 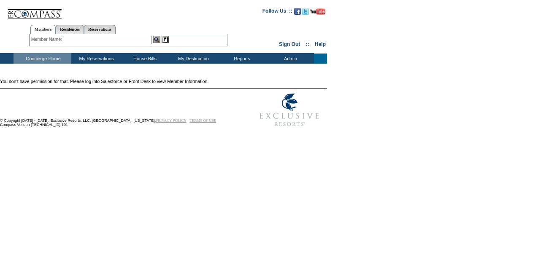 I want to click on td: Concierge Home, so click(x=42, y=58).